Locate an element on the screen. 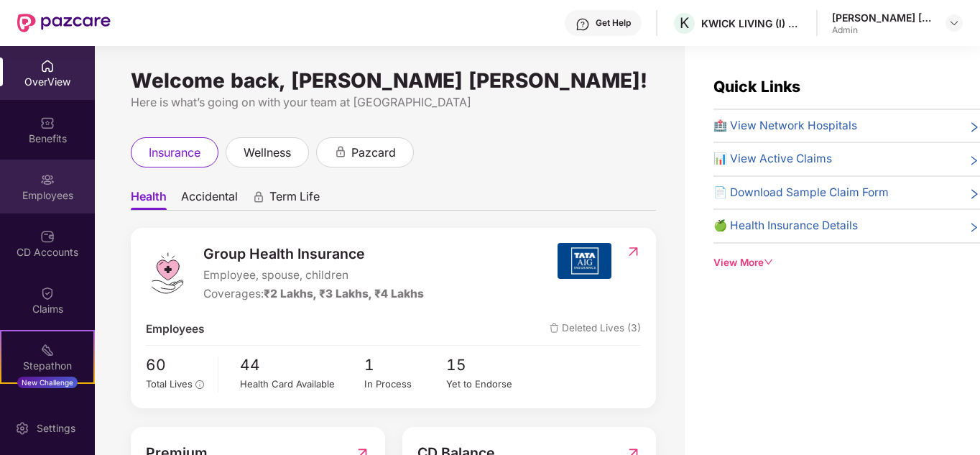 This screenshot has height=455, width=980. span: 🏥 View Network Hospitals is located at coordinates (785, 126).